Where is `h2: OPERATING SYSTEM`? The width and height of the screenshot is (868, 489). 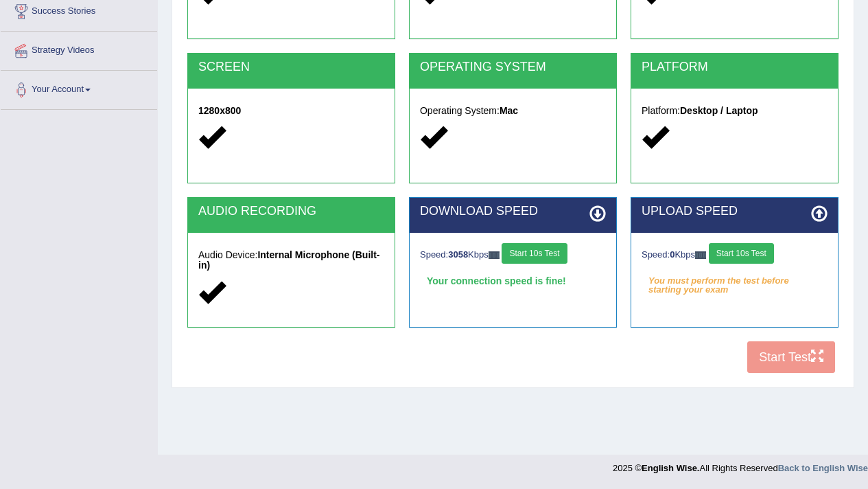 h2: OPERATING SYSTEM is located at coordinates (512, 67).